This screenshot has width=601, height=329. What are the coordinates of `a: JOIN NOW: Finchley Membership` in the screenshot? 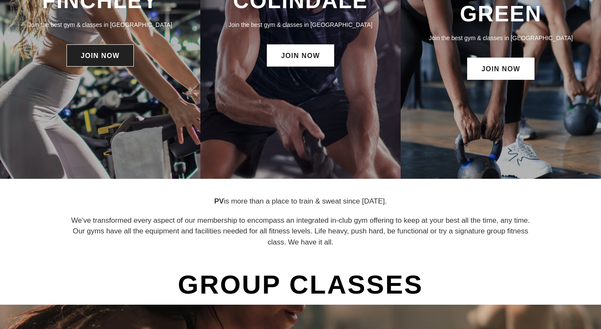 It's located at (100, 55).